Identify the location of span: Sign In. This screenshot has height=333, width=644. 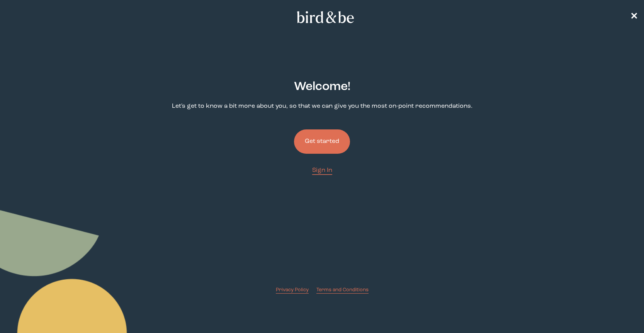
(322, 170).